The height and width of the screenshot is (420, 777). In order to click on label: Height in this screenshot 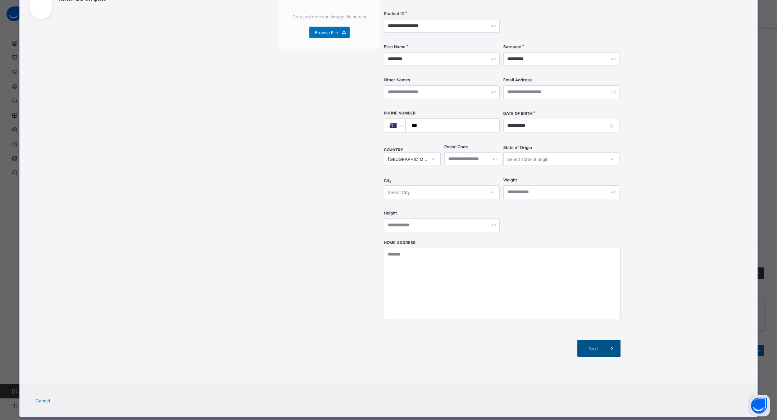, I will do `click(391, 213)`.